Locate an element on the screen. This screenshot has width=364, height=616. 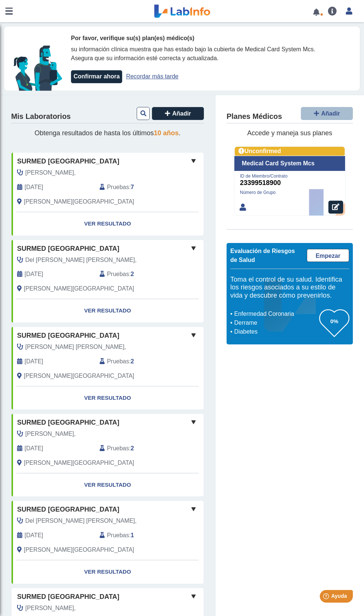
b: 1 is located at coordinates (132, 535).